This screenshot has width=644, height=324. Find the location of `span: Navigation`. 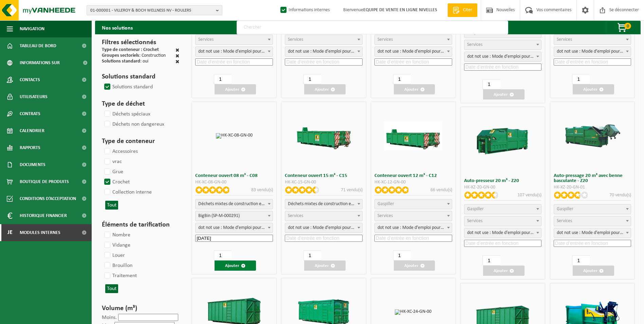

span: Navigation is located at coordinates (32, 29).